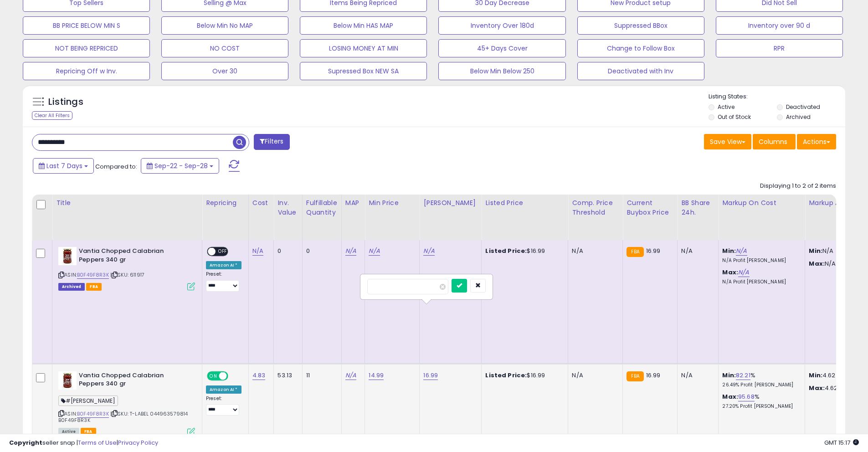 This screenshot has height=452, width=868. I want to click on button: Over 30, so click(224, 71).